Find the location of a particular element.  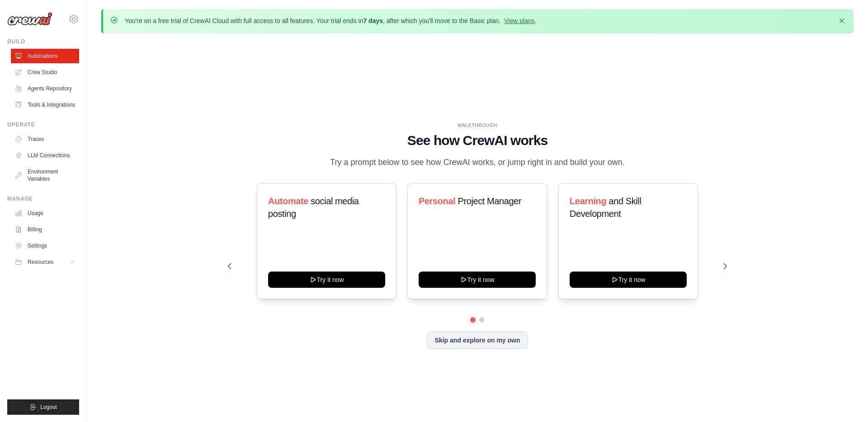

span: Automate is located at coordinates (288, 201).